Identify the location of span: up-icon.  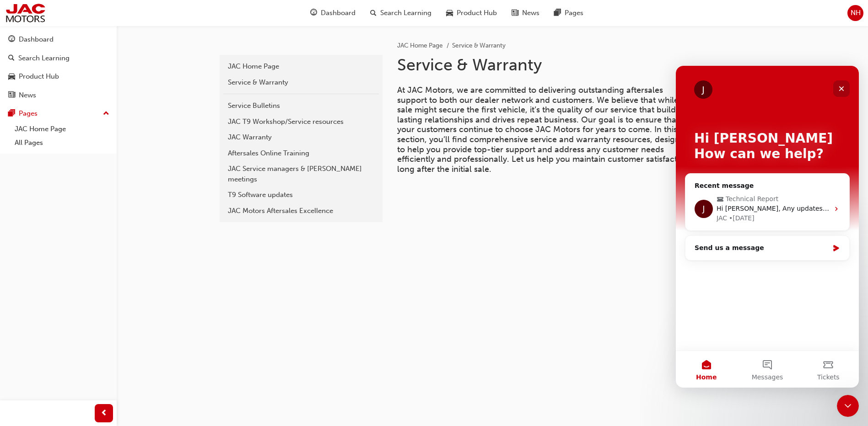
(106, 114).